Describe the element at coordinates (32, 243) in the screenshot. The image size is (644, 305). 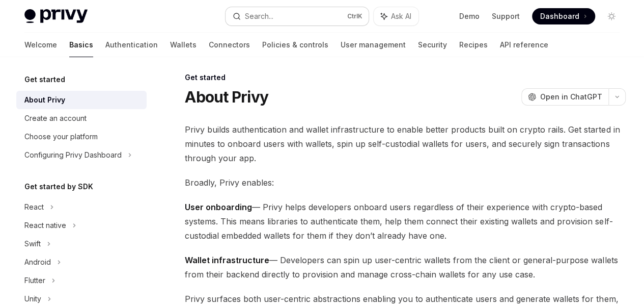
I see `div: Swift` at that location.